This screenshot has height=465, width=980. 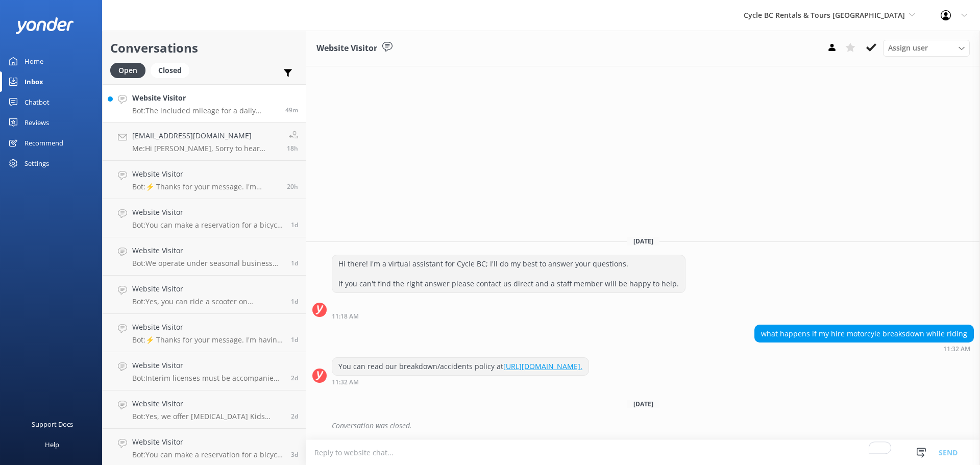 What do you see at coordinates (128, 71) in the screenshot?
I see `div: Open` at bounding box center [128, 71].